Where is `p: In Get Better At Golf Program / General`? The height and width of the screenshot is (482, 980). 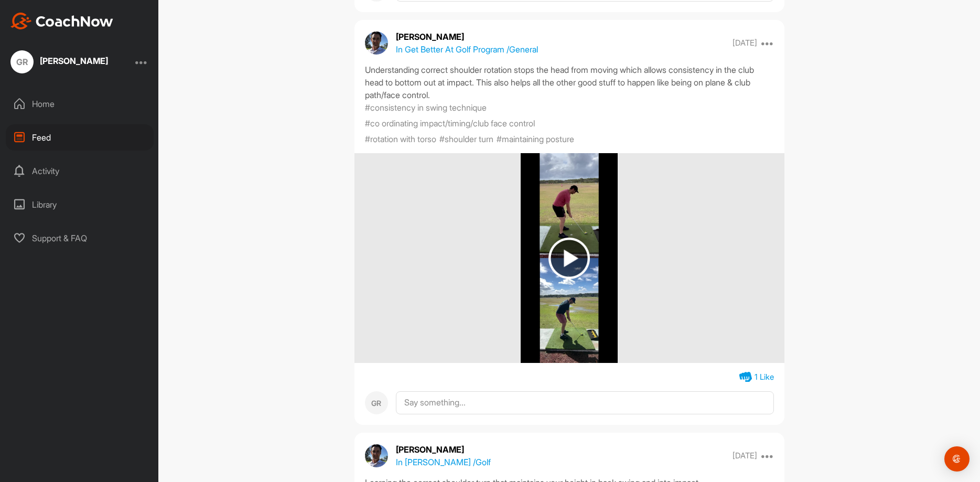 p: In Get Better At Golf Program / General is located at coordinates (466, 49).